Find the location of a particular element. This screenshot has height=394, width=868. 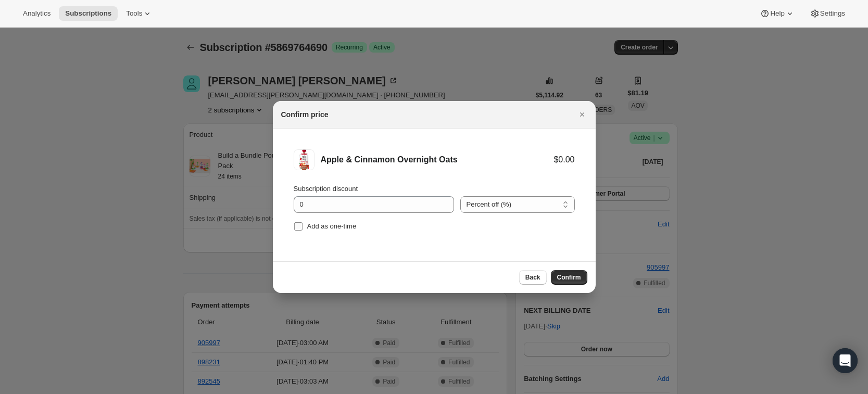

div: Apple & Cinnamon Overnight Oats is located at coordinates (438, 160).